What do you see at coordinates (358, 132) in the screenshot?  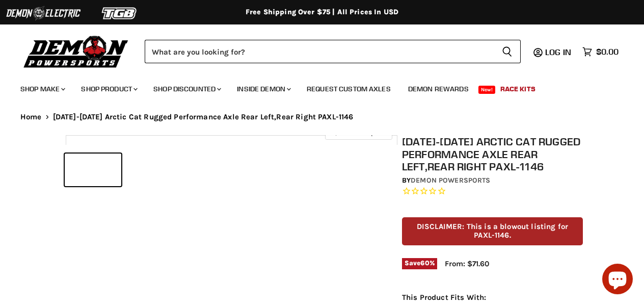 I see `span: Click to expand` at bounding box center [358, 132].